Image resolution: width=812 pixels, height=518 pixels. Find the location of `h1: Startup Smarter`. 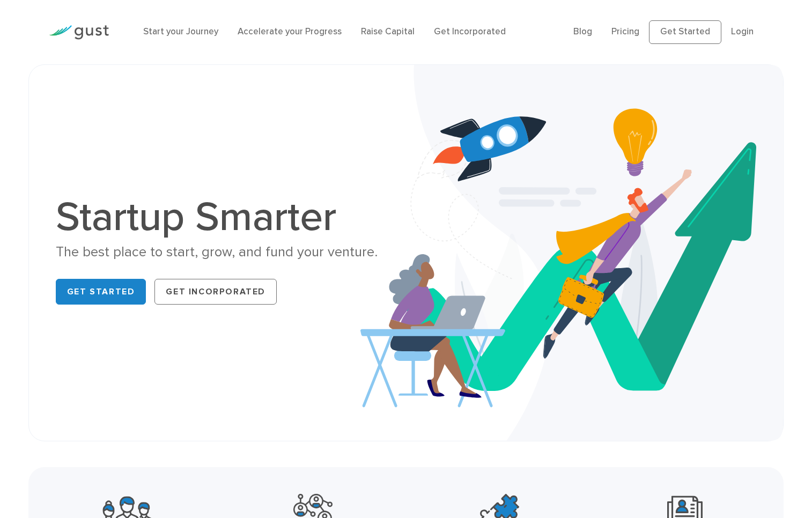

h1: Startup Smarter is located at coordinates (227, 217).